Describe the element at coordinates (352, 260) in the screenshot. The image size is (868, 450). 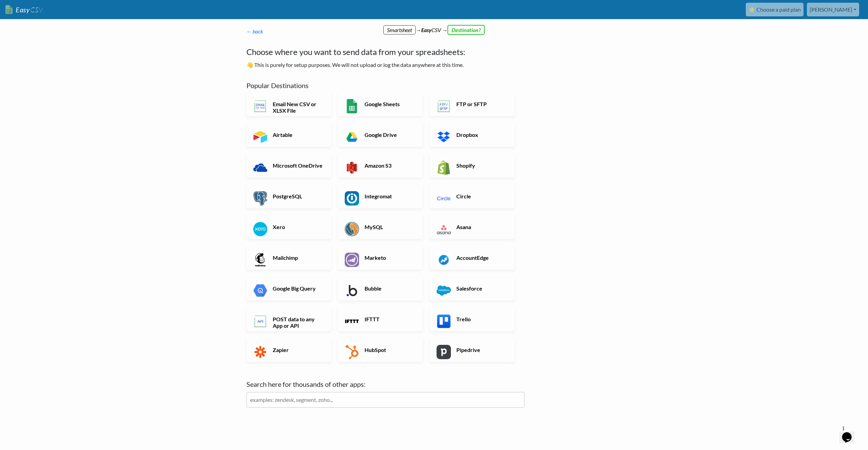
I see `img: Marketo App & API` at that location.